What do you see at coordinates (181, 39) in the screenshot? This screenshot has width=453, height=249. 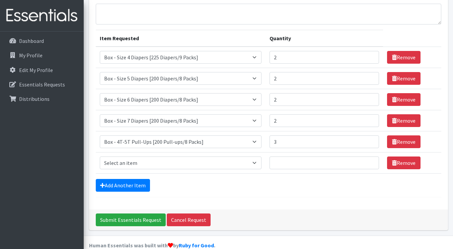 I see `th: Item Requested` at bounding box center [181, 39].